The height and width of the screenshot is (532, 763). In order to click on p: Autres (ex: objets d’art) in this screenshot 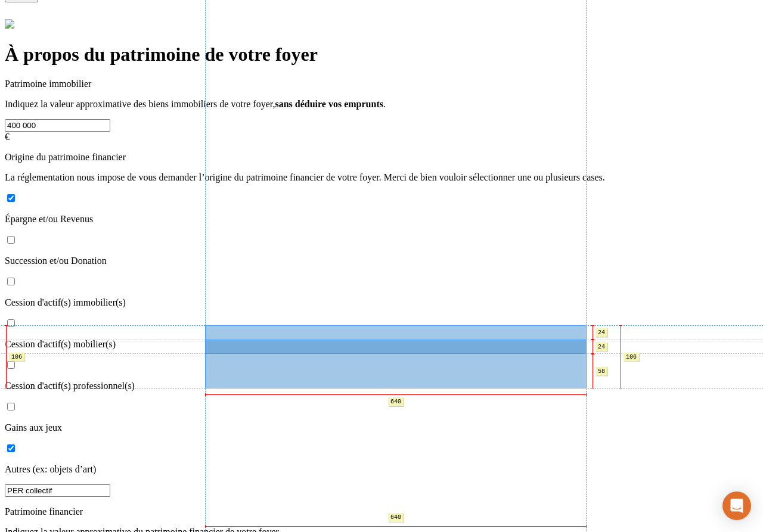, I will do `click(381, 469)`.